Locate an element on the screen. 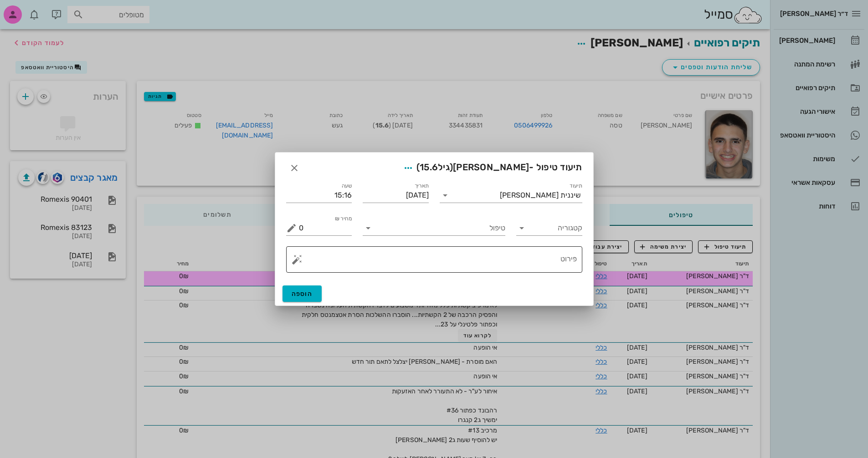 This screenshot has height=458, width=868. button: מחיר ₪ appended action is located at coordinates (292, 228).